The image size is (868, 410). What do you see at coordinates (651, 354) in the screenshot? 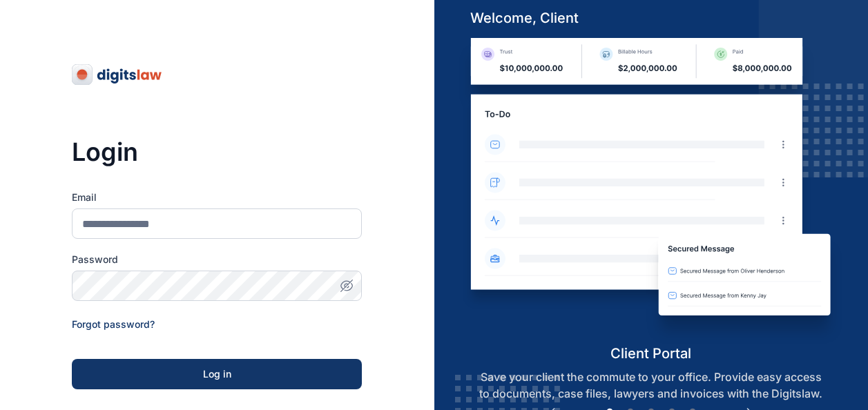
I see `h5: client portal` at bounding box center [651, 354].